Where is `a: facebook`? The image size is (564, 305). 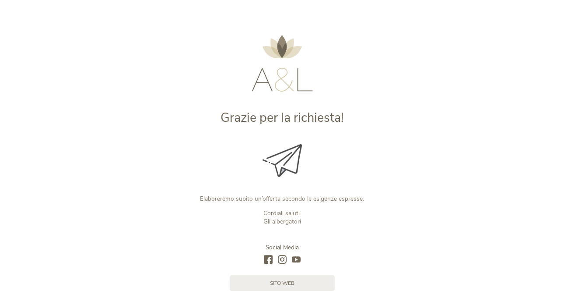
a: facebook is located at coordinates (268, 260).